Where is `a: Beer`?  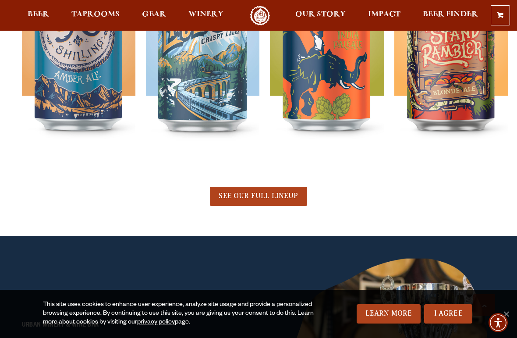
a: Beer is located at coordinates (38, 15).